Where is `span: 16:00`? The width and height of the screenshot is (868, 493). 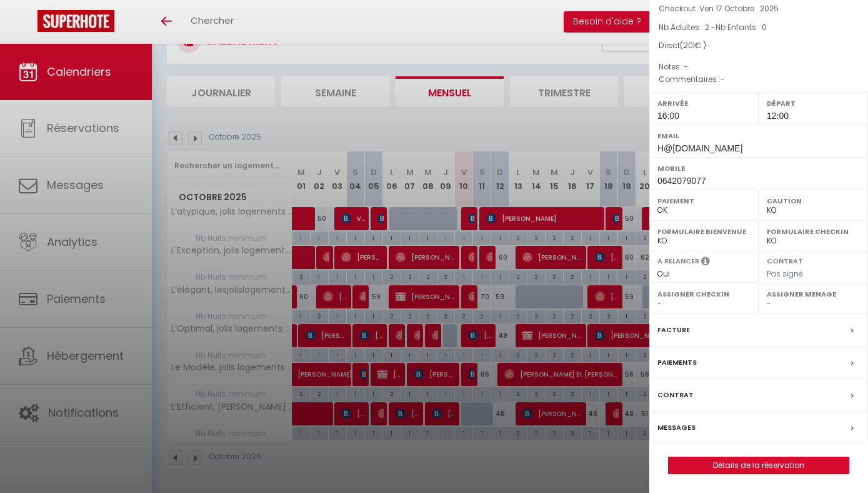
span: 16:00 is located at coordinates (668, 116).